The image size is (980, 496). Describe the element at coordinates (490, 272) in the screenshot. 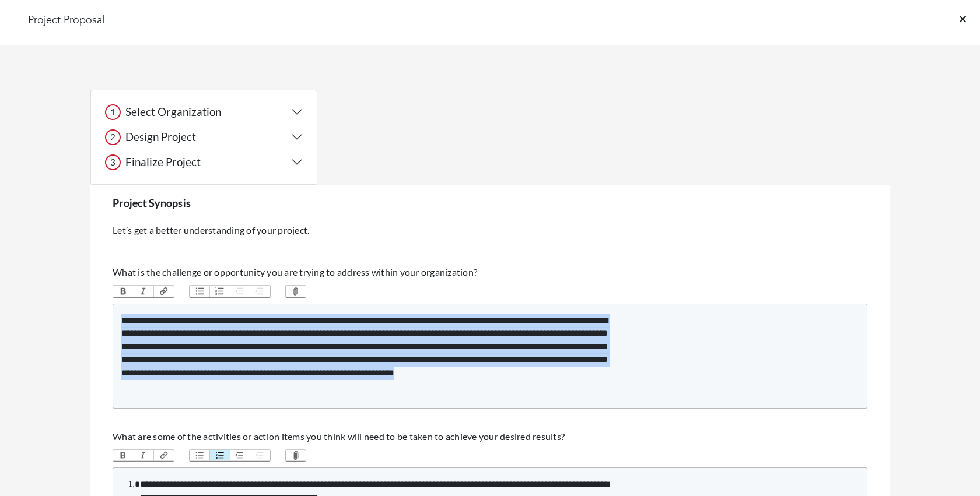

I see `p: What is the challenge or opportunity you are trying to address within your organization?` at that location.